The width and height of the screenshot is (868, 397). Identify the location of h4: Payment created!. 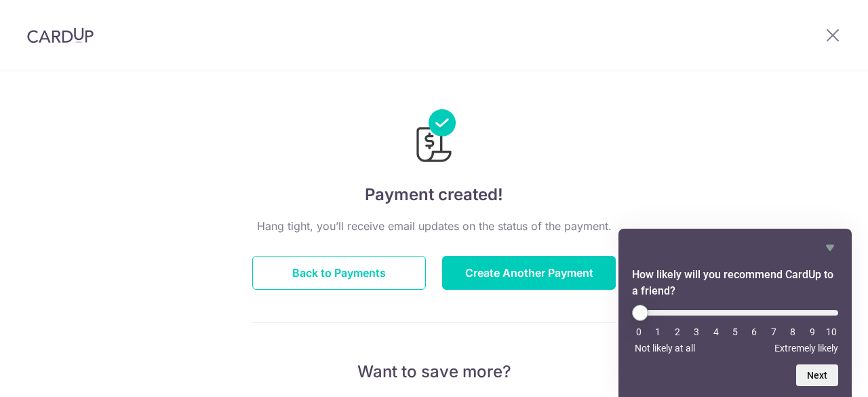
(434, 195).